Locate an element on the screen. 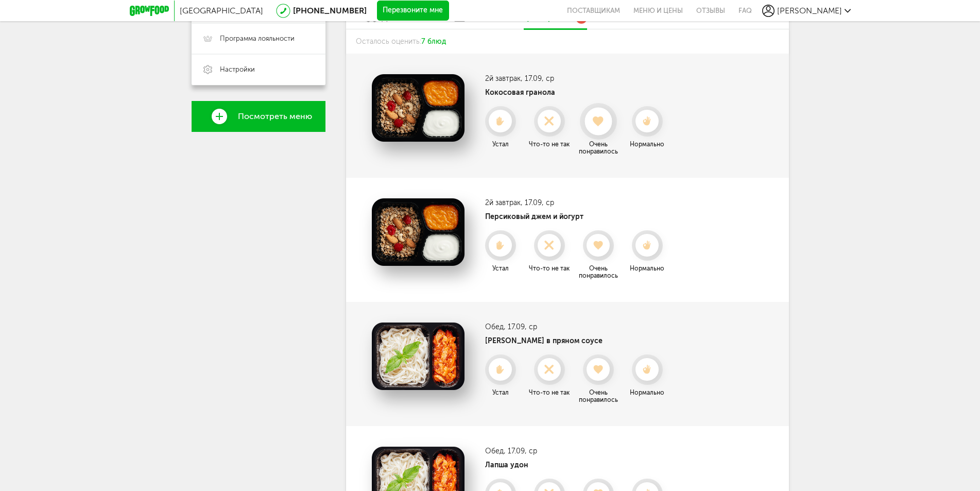  span: 7 блюд is located at coordinates (434, 41).